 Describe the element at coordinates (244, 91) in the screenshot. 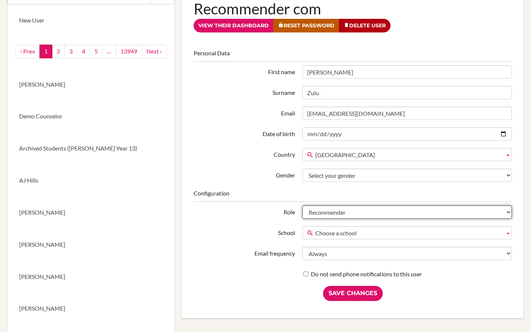

I see `label: Surname` at that location.